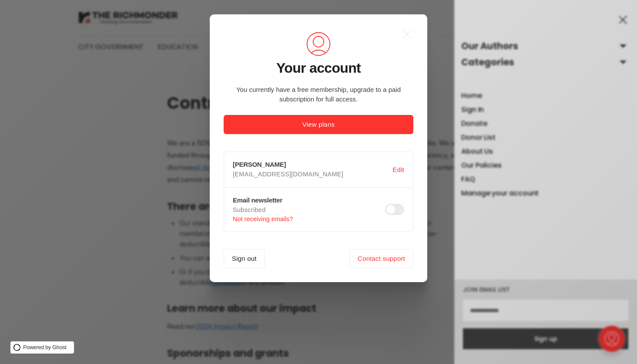 This screenshot has width=637, height=364. What do you see at coordinates (382, 259) in the screenshot?
I see `a: Contact support` at bounding box center [382, 259].